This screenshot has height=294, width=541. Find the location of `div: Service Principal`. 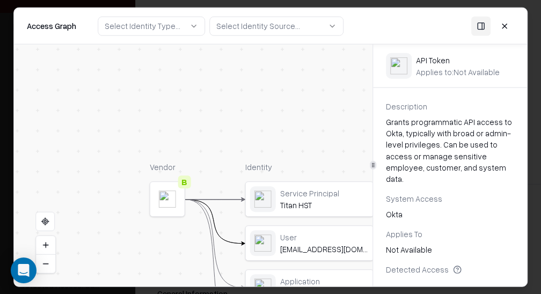

div: Service Principal is located at coordinates (324, 193).